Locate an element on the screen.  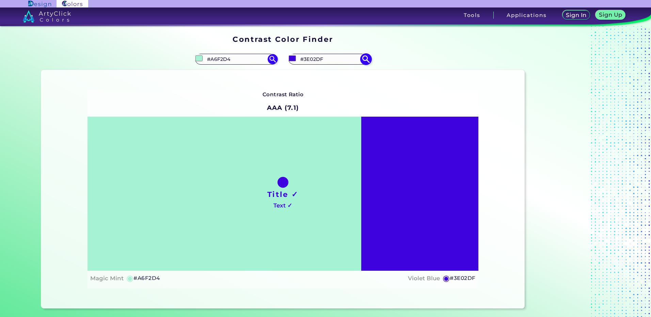
h5: #3E02DF is located at coordinates (462, 278).